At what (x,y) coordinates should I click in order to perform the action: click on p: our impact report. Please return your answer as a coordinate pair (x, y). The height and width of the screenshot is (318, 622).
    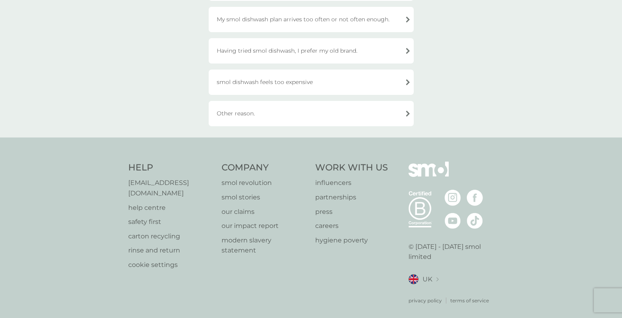
    Looking at the image, I should click on (264, 226).